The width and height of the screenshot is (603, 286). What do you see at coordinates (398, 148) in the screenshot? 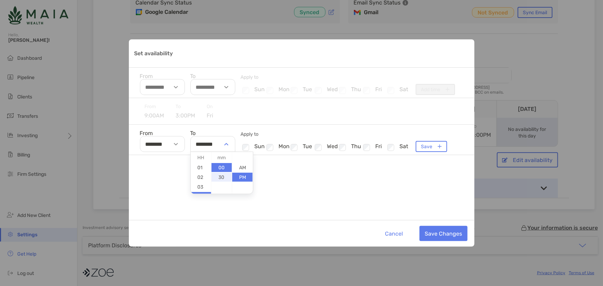
I see `li: sat` at bounding box center [398, 148].